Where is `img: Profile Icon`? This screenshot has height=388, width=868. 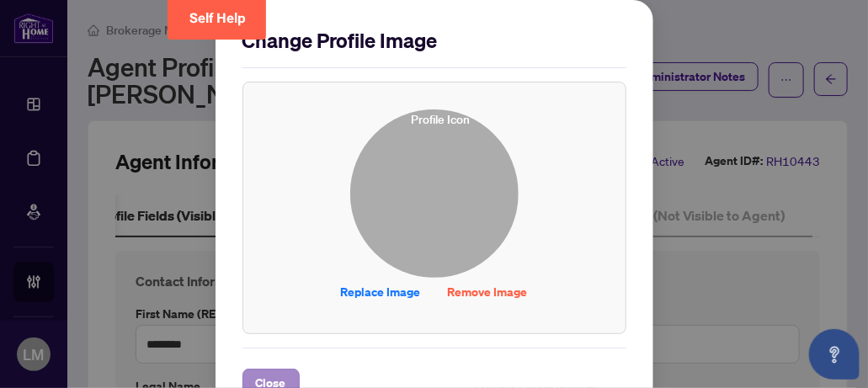 img: Profile Icon is located at coordinates (434, 194).